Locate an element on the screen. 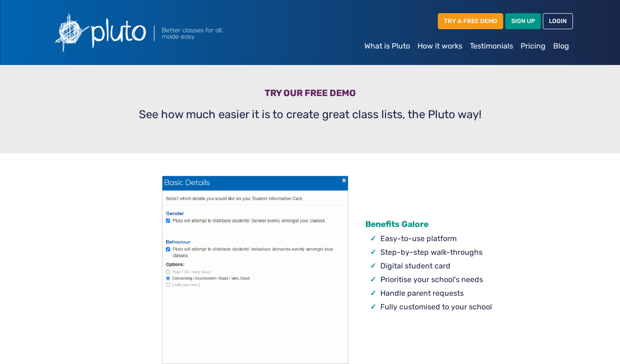 This screenshot has width=620, height=364. img: Pluto logo with the text Better classes for all, made easy is located at coordinates (160, 32).